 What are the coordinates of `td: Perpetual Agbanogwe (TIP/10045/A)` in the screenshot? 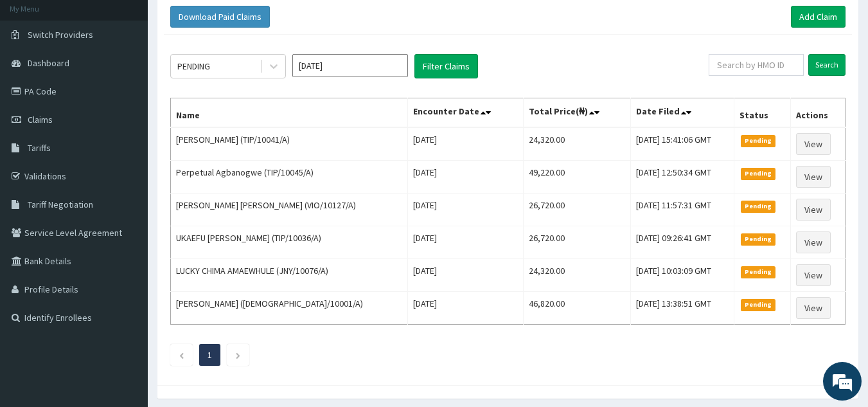 It's located at (289, 177).